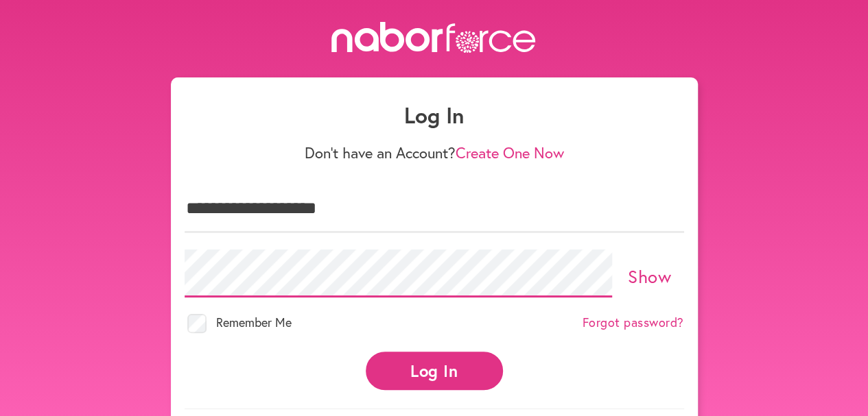  Describe the element at coordinates (509, 153) in the screenshot. I see `a: Create One Now` at that location.